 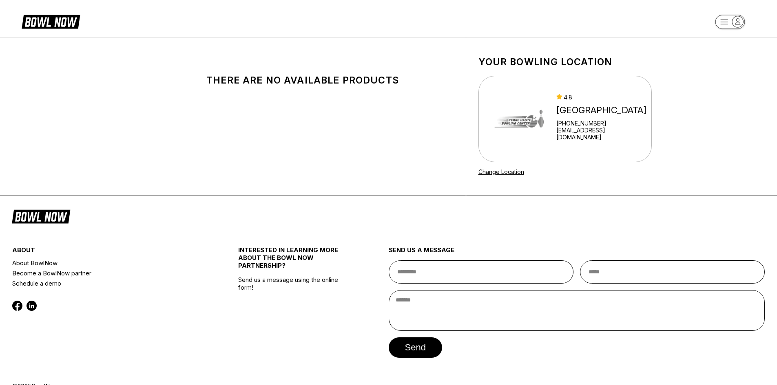 What do you see at coordinates (501, 172) in the screenshot?
I see `a: Change Location` at bounding box center [501, 172].